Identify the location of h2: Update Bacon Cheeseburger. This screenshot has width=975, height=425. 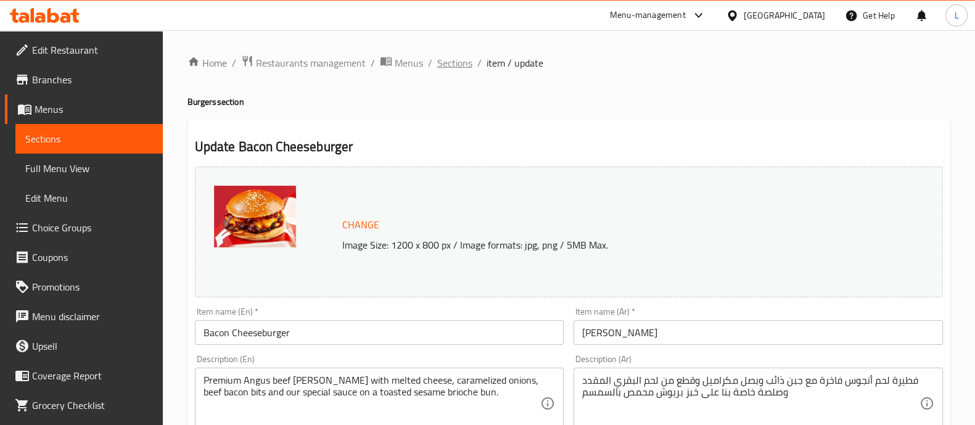
(568, 147).